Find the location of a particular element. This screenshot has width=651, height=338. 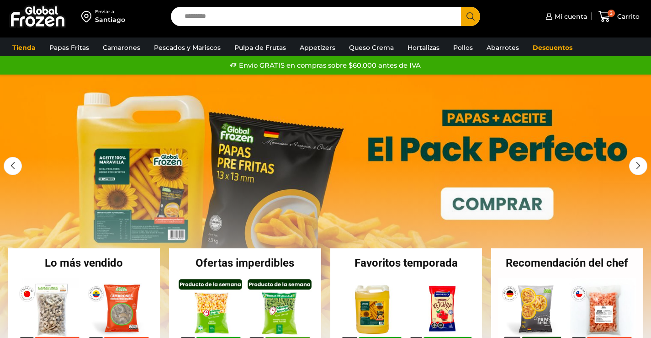

h2: Recomendación del chef is located at coordinates (567, 263).